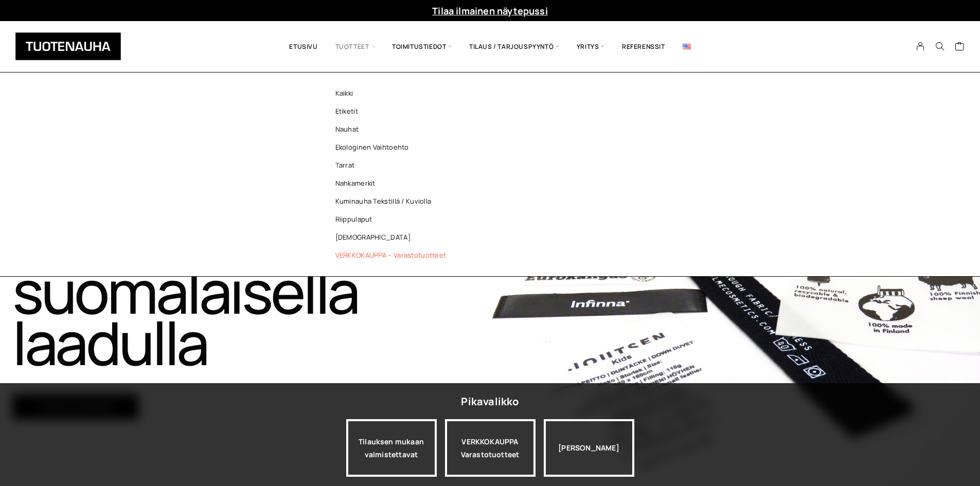  What do you see at coordinates (391, 448) in the screenshot?
I see `a: Tilauksen mukaan valmistettavat` at bounding box center [391, 448].